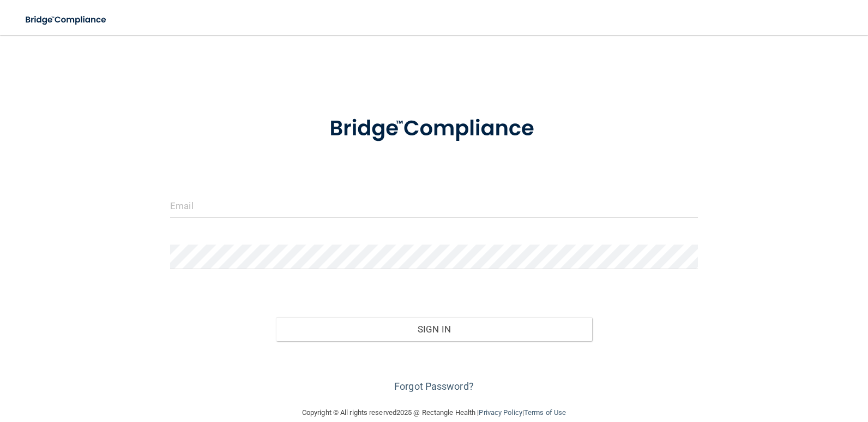  Describe the element at coordinates (434, 205) in the screenshot. I see `input: Email` at that location.